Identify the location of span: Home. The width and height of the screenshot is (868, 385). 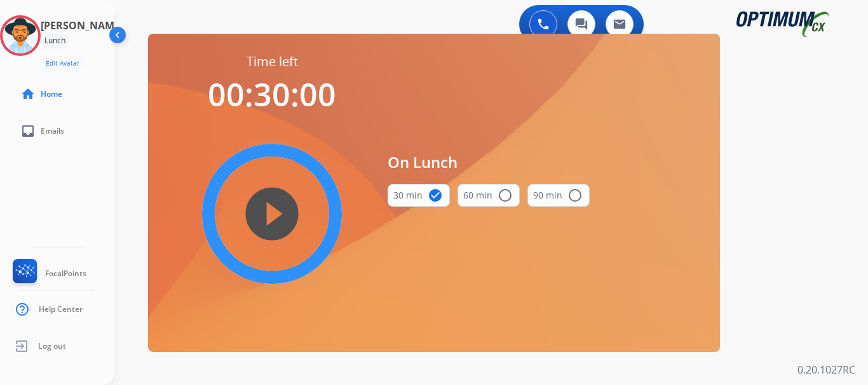
(51, 94).